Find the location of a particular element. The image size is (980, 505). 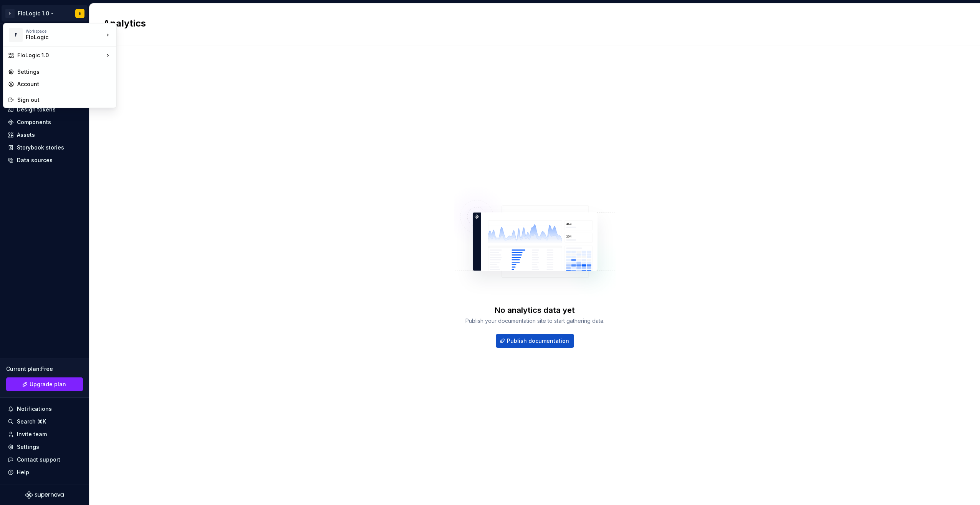

div: Settings is located at coordinates (65, 72).